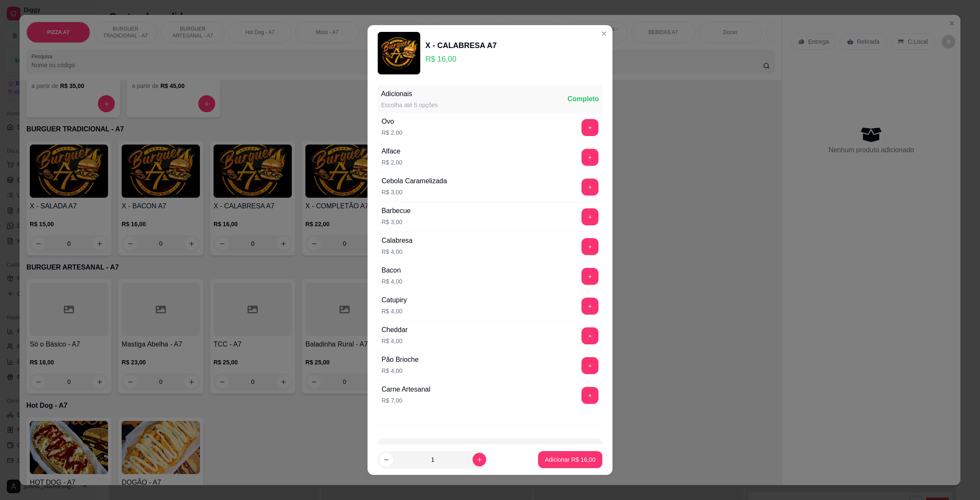  What do you see at coordinates (479, 459) in the screenshot?
I see `button: increase-product-quantity` at bounding box center [479, 459].